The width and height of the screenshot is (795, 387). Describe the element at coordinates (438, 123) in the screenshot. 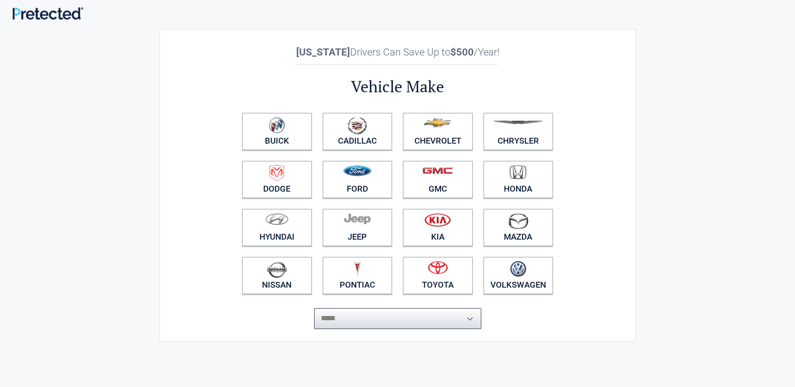

I see `img: chevrolet` at that location.